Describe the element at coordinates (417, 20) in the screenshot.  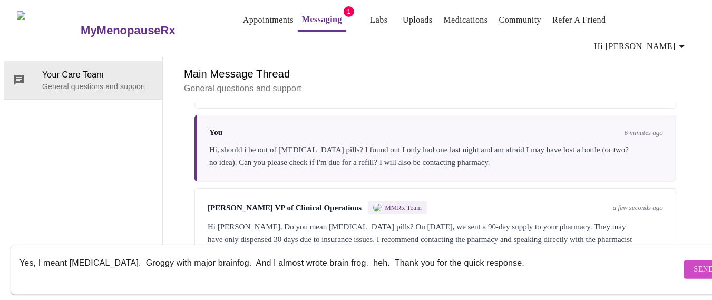
I see `a: Uploads` at that location.